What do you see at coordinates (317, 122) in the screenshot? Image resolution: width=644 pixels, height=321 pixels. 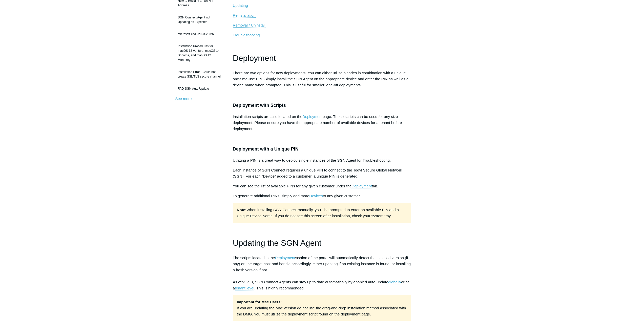 I see `span: page. These scripts can be used for any size deployment. Please ensure you have the appropriate n...` at bounding box center [317, 122].